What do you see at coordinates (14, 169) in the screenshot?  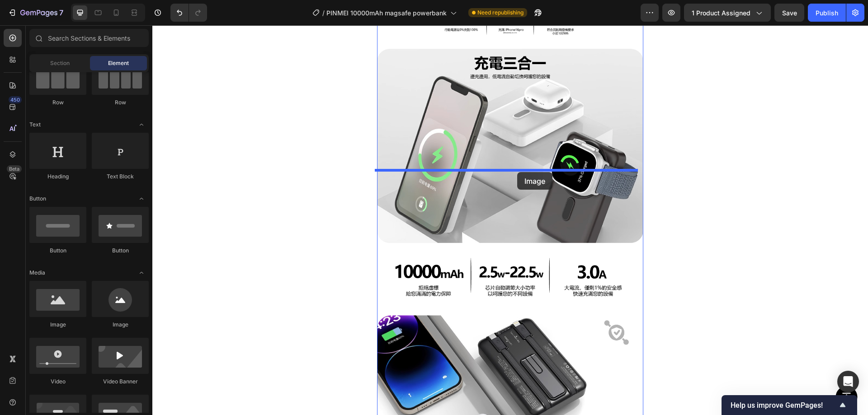 I see `div: Beta` at bounding box center [14, 169].